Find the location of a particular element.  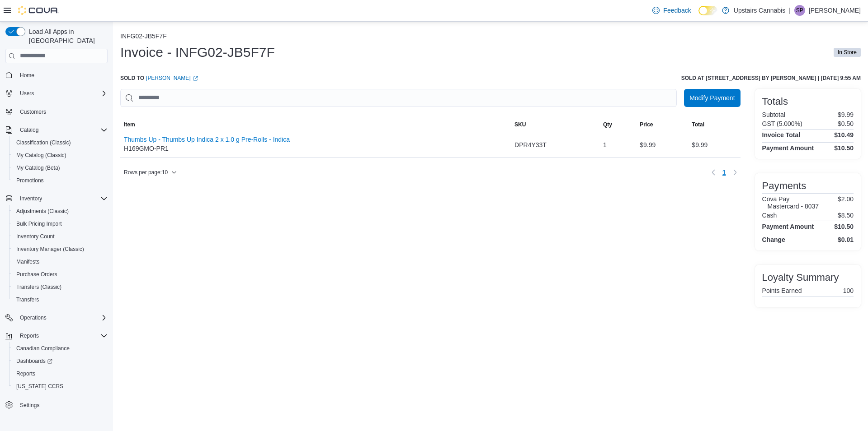

button: Page 1 of 1 is located at coordinates (724, 172).